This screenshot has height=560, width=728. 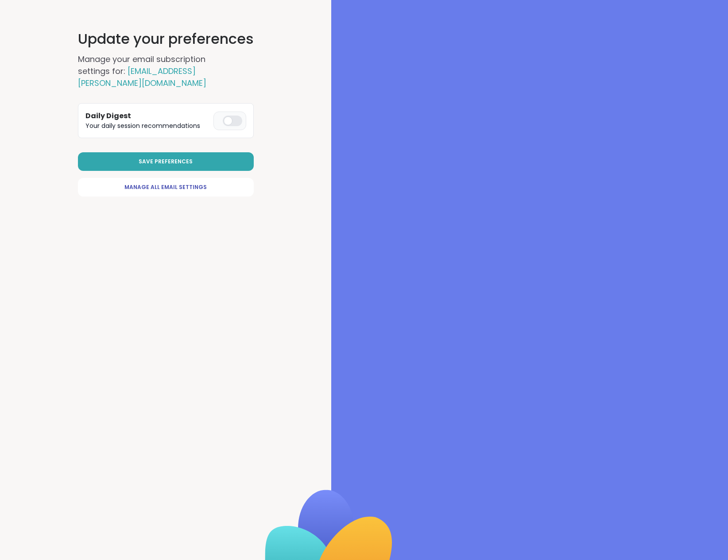 What do you see at coordinates (148, 126) in the screenshot?
I see `p: Your daily session recommendations` at bounding box center [148, 126].